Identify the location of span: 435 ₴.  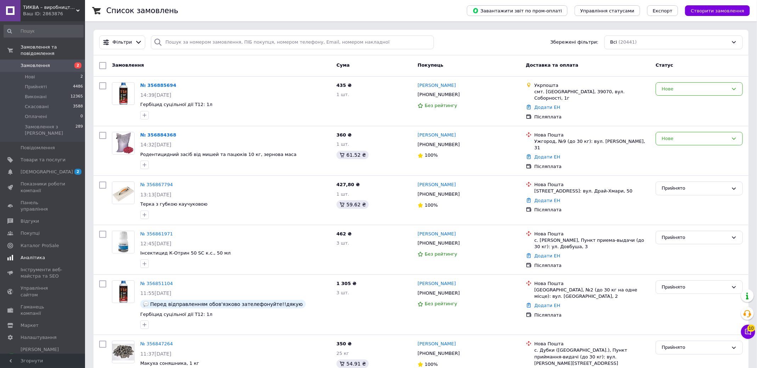
(344, 85).